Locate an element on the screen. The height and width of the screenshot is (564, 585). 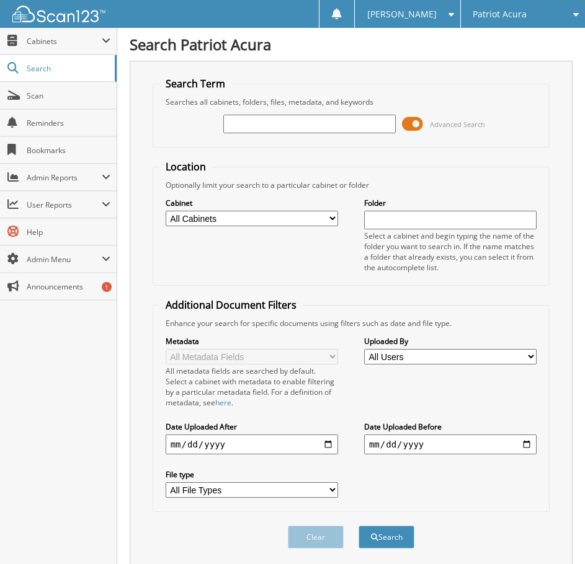
span: Bookmarks is located at coordinates (68, 150).